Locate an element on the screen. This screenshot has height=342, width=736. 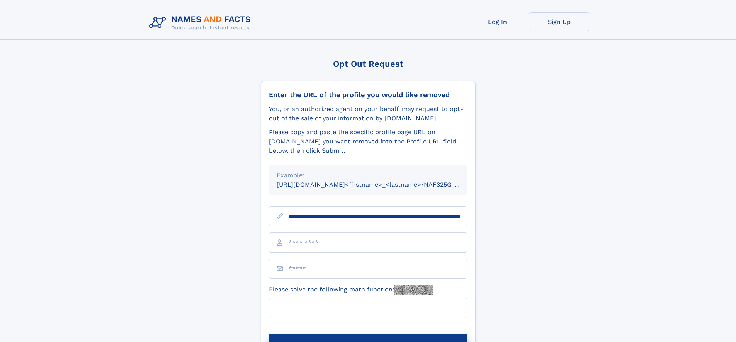
div: Opt Out Request is located at coordinates (368, 64).